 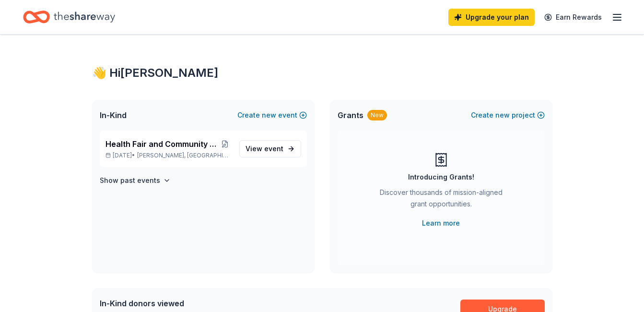 What do you see at coordinates (272, 115) in the screenshot?
I see `button: Createnewevent` at bounding box center [272, 115].